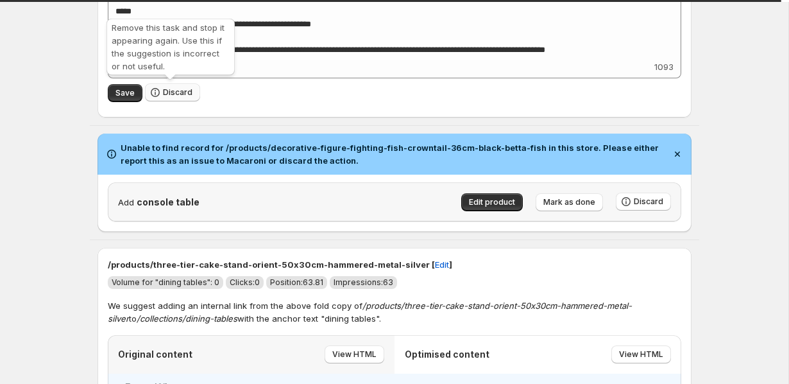  Describe the element at coordinates (442, 264) in the screenshot. I see `span: Edit` at that location.